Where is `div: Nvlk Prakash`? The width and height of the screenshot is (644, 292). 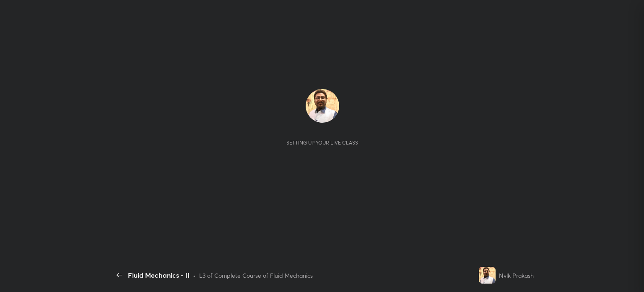 div: Nvlk Prakash is located at coordinates (516, 275).